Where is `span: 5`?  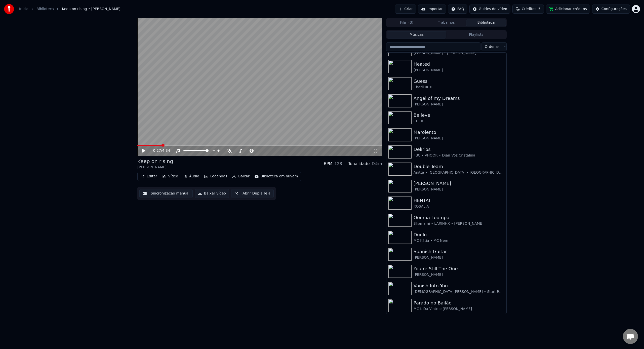
span: 5 is located at coordinates (539, 9).